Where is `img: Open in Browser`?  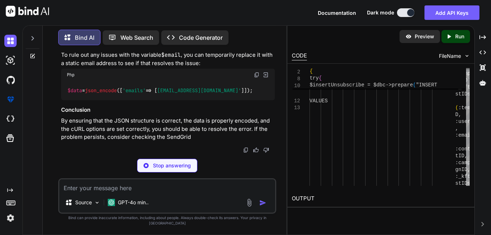 img: Open in Browser is located at coordinates (266, 75).